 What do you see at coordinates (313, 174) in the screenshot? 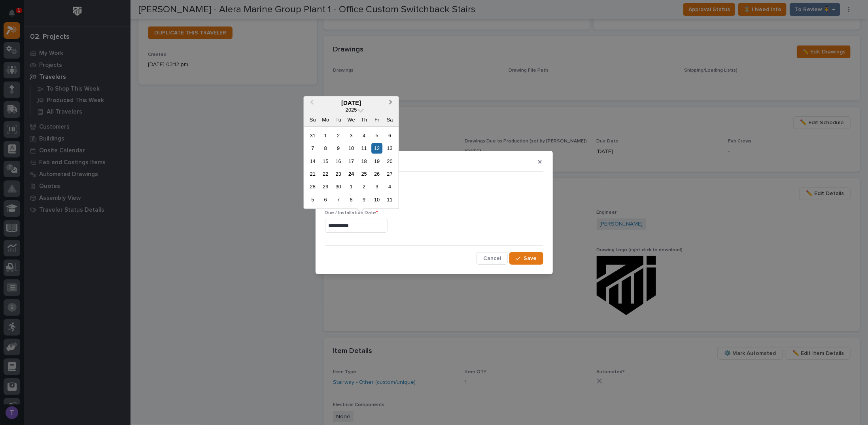
I see `div: Choose Sunday, September 21st, 2025` at bounding box center [313, 174].